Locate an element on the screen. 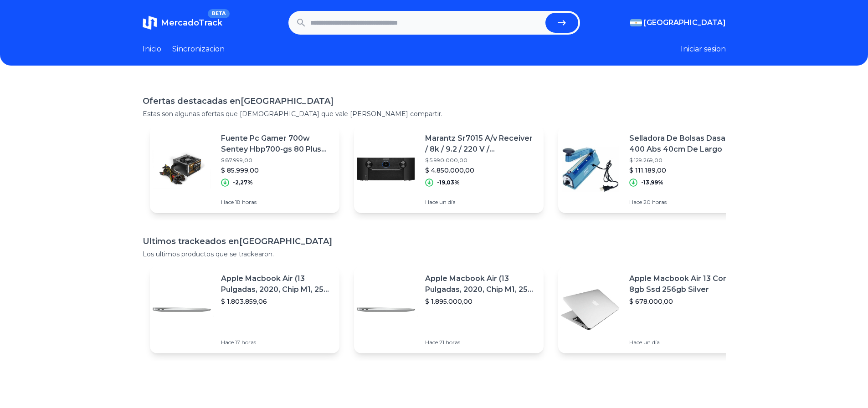 This screenshot has height=408, width=868. a: MercadoTrackBETA is located at coordinates (182, 23).